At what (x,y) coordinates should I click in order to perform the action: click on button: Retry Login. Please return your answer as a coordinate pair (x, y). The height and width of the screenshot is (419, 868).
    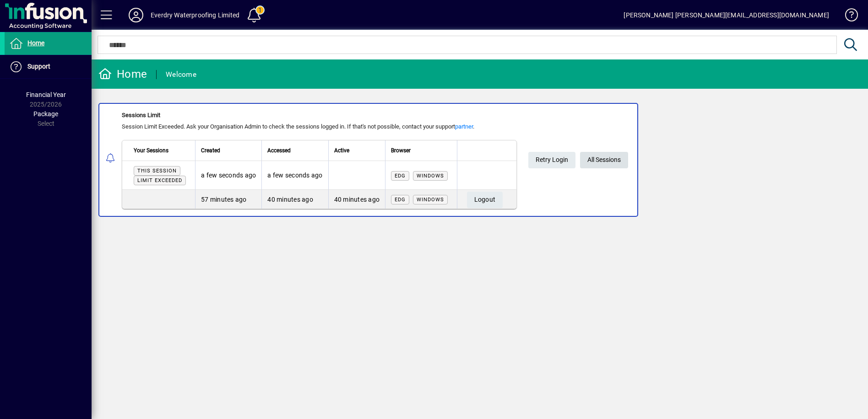
    Looking at the image, I should click on (552, 161).